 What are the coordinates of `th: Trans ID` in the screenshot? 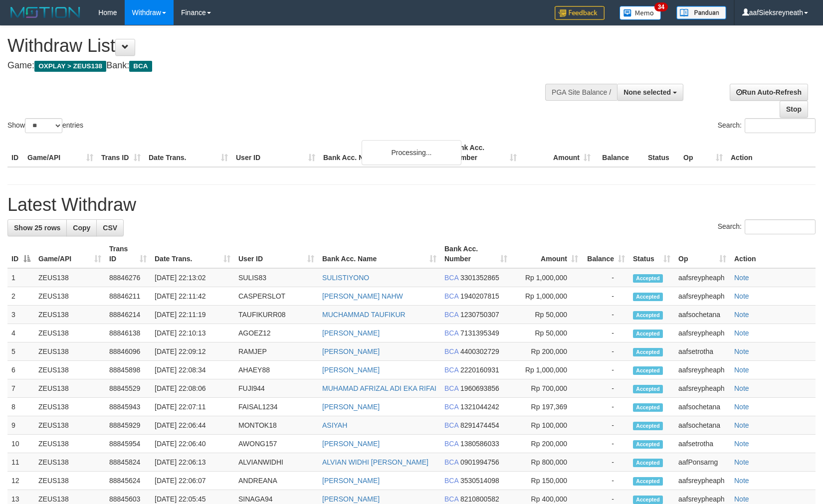 It's located at (120, 152).